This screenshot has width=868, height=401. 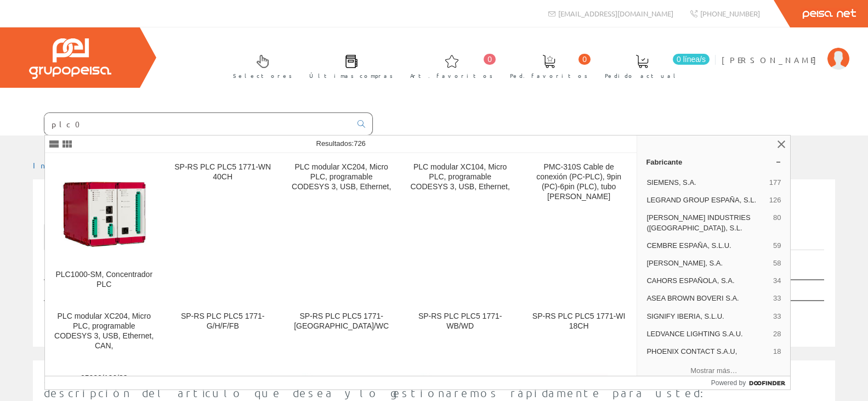 What do you see at coordinates (708, 281) in the screenshot?
I see `span: CAHORS ESPAÑOLA, S.A.` at bounding box center [708, 281].